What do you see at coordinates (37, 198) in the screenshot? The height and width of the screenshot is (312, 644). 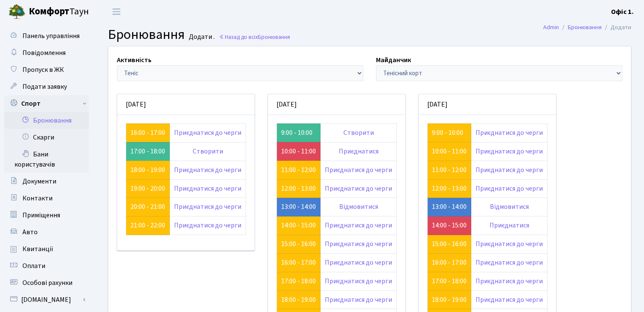 I see `span: Контакти` at bounding box center [37, 198].